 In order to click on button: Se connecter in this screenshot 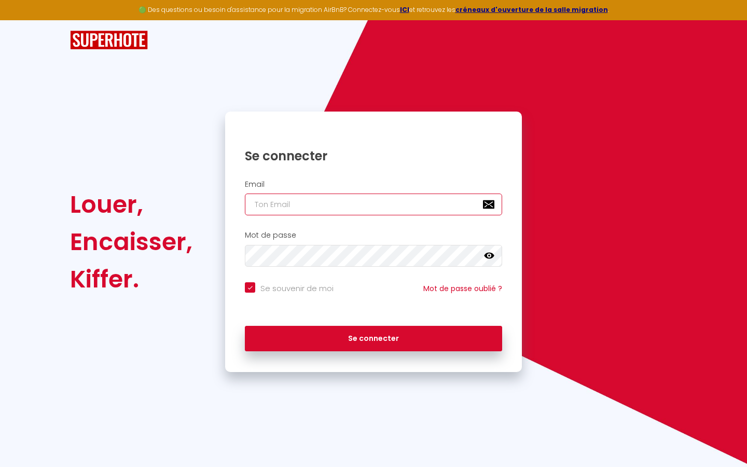, I will do `click(373, 339)`.